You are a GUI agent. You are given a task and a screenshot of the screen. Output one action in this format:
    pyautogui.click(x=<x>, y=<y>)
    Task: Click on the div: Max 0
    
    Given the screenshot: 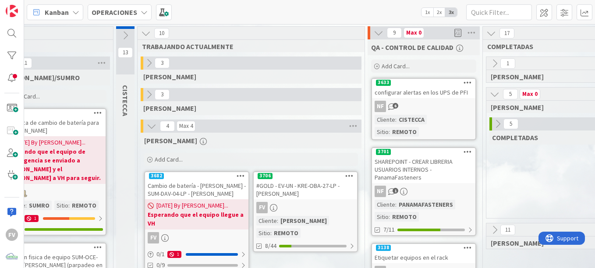 What is the action you would take?
    pyautogui.click(x=413, y=33)
    